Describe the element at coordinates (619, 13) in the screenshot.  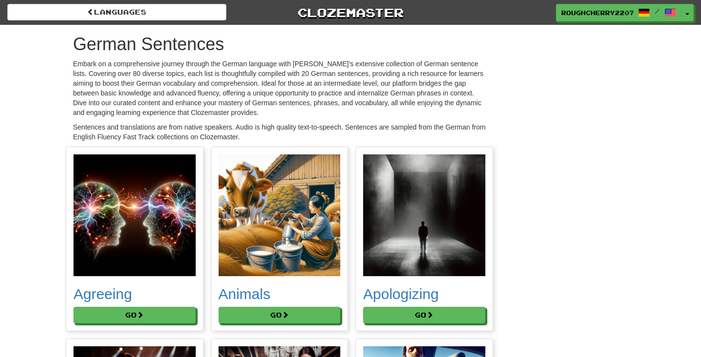
I see `a: RoughCherry2207 /` at that location.